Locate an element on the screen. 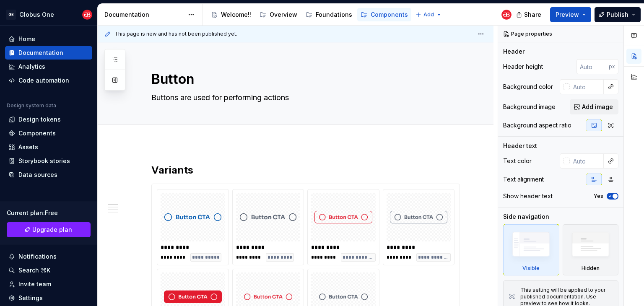 This screenshot has width=644, height=306. a: Foundations is located at coordinates (329, 15).